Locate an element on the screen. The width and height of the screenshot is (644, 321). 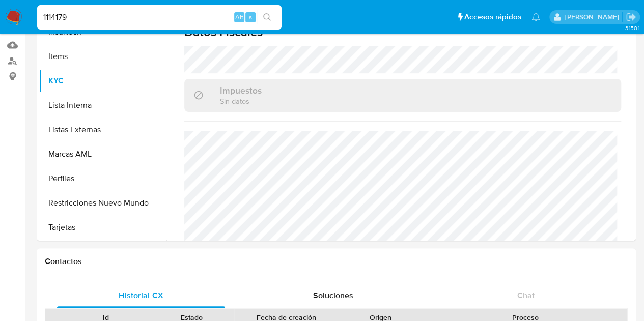
button: Restricciones Nuevo Mundo is located at coordinates (103, 203).